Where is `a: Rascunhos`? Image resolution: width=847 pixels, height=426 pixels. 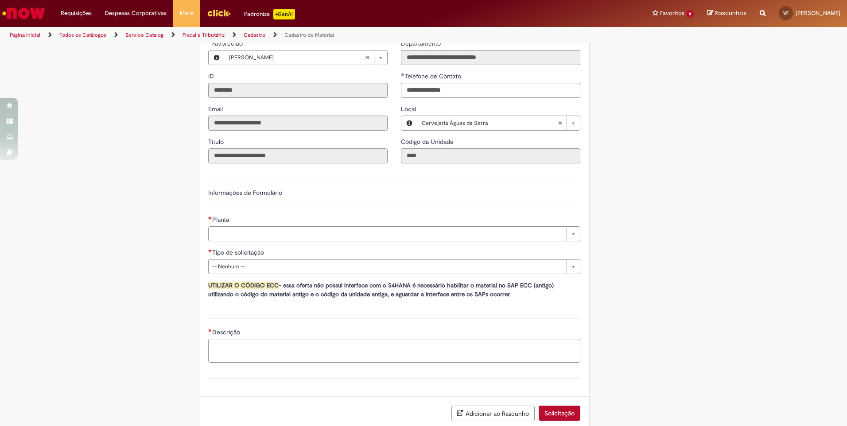 a: Rascunhos is located at coordinates (726, 13).